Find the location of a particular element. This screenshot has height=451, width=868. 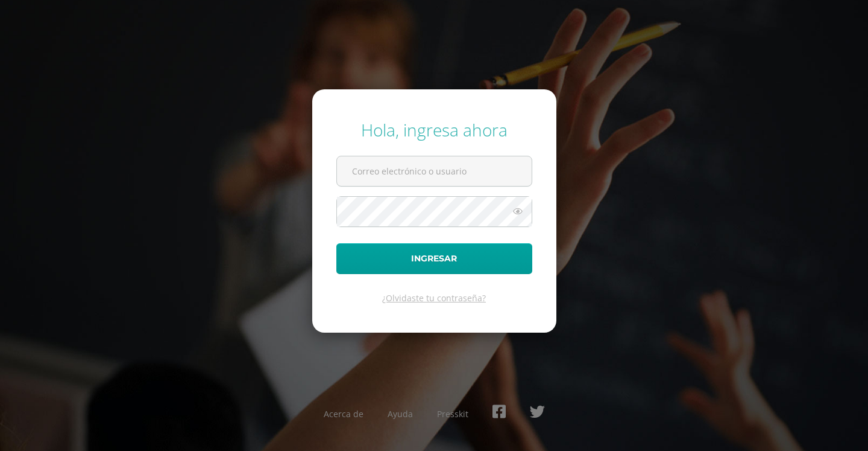

a: Presskit is located at coordinates (453, 413).